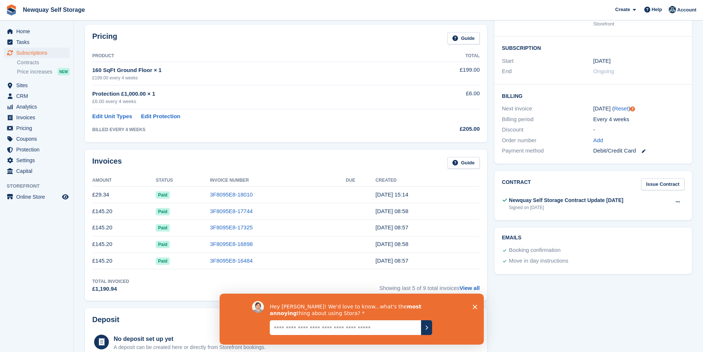  I want to click on div: Storefront, so click(639, 24).